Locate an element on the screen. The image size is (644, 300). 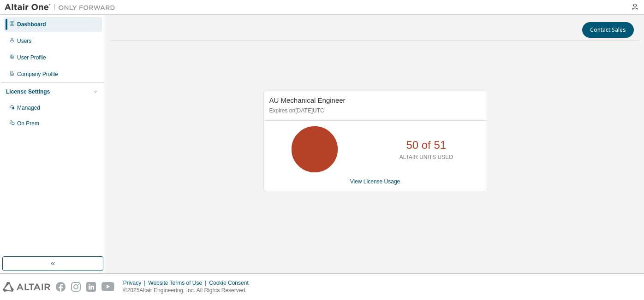
div: On Prem is located at coordinates (28, 124).